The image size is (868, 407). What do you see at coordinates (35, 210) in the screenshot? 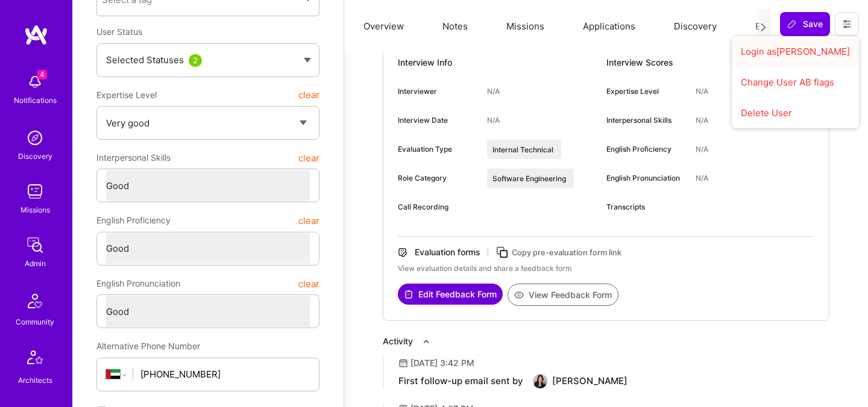
I see `div: Missions` at bounding box center [35, 210].